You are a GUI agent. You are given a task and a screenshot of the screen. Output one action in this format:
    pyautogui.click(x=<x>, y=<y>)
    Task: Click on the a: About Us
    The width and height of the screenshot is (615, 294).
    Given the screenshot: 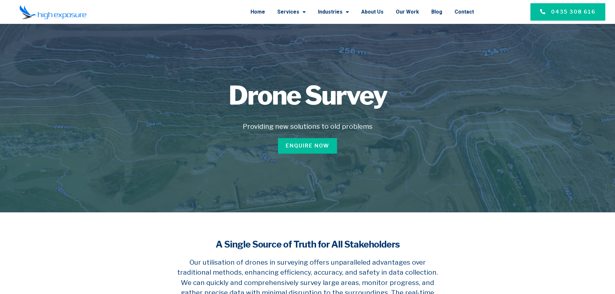 What is the action you would take?
    pyautogui.click(x=372, y=12)
    